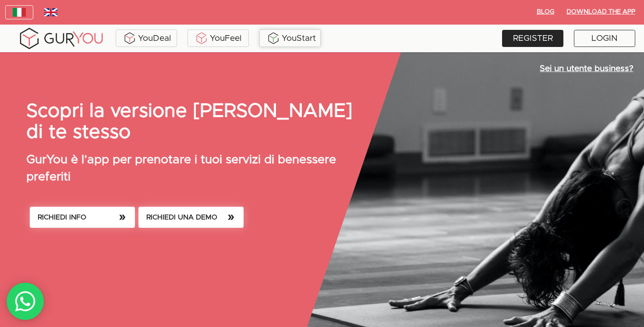 Image resolution: width=644 pixels, height=327 pixels. What do you see at coordinates (299, 39) in the screenshot?
I see `font: YouStart` at bounding box center [299, 39].